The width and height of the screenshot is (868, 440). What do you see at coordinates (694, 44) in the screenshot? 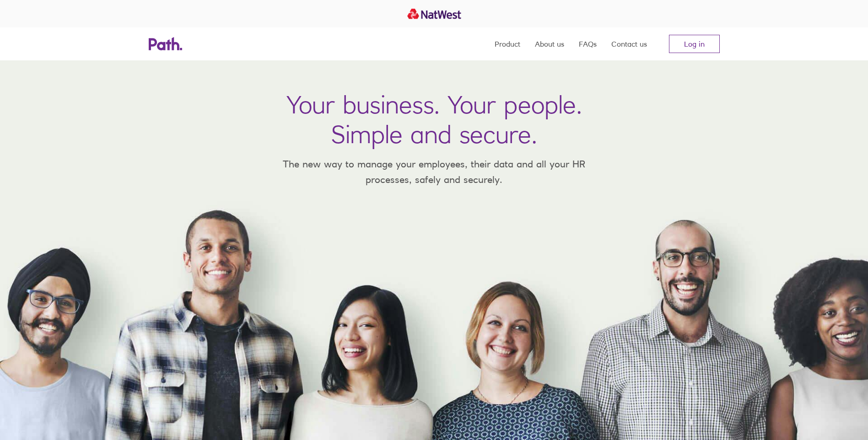
I see `a: Log in` at bounding box center [694, 44].